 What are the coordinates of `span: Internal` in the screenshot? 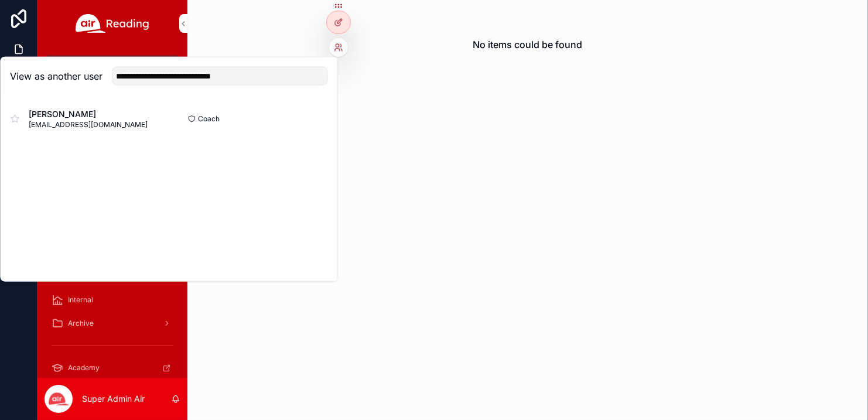 It's located at (80, 300).